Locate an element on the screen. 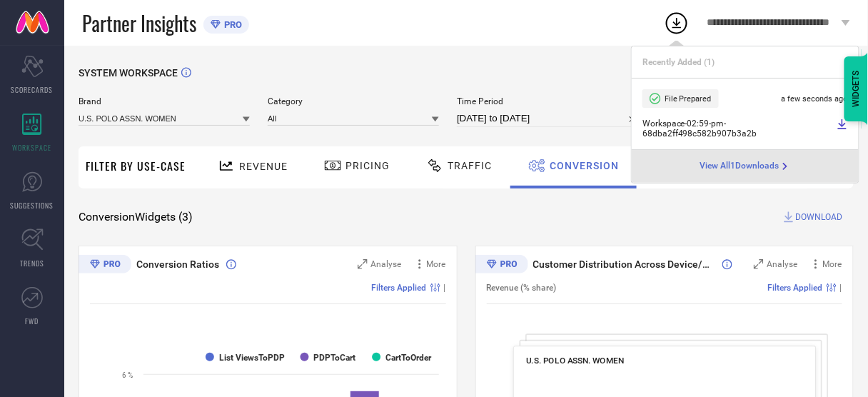  a: View All1Downloads is located at coordinates (745, 167).